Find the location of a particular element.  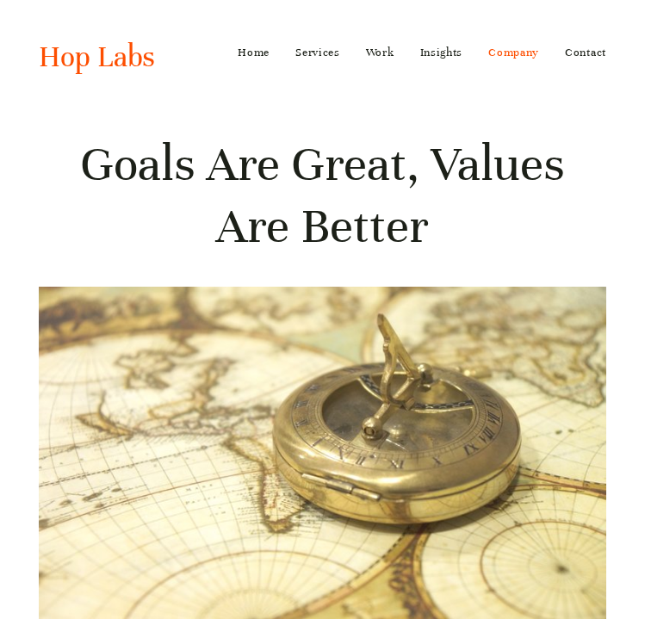

h1: Goals Are Great, Values Are Better is located at coordinates (322, 196).